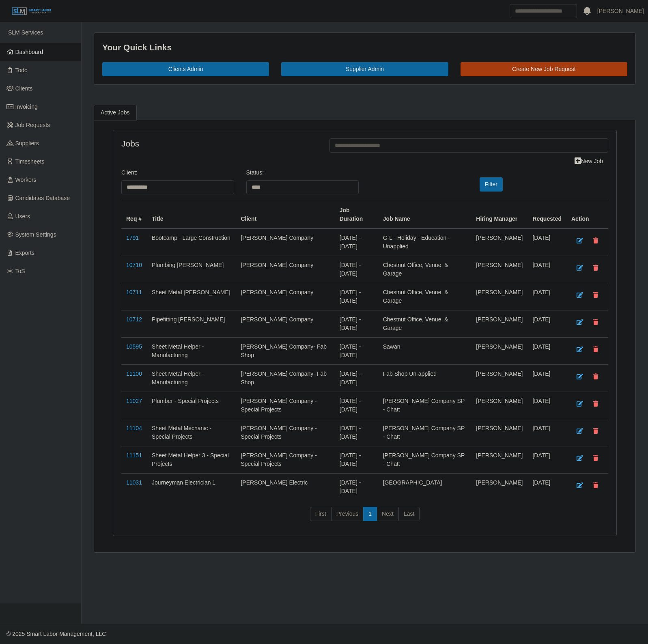 The height and width of the screenshot is (644, 648). I want to click on a: 11151, so click(134, 455).